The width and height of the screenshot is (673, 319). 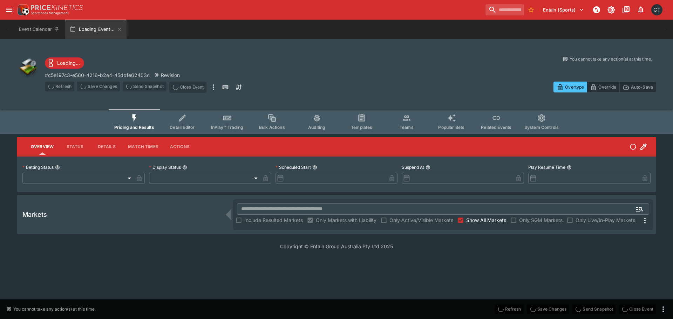 I want to click on h5: Markets, so click(x=35, y=214).